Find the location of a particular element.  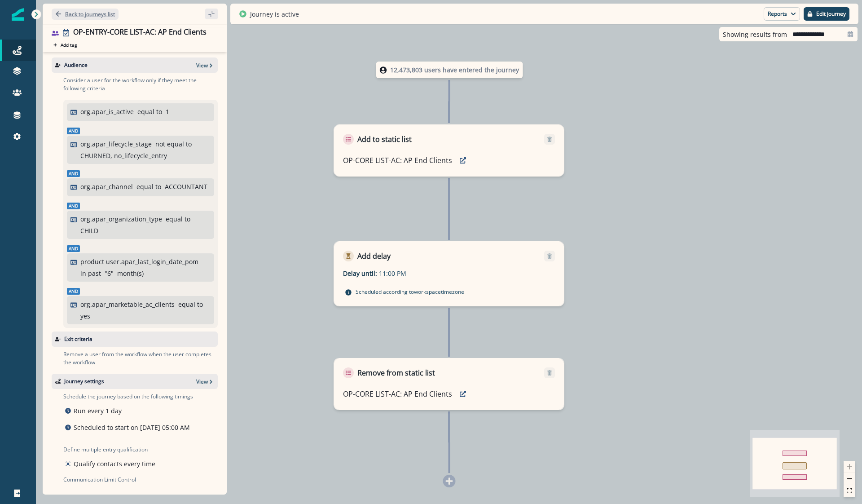

p: Edit journey is located at coordinates (831, 14).